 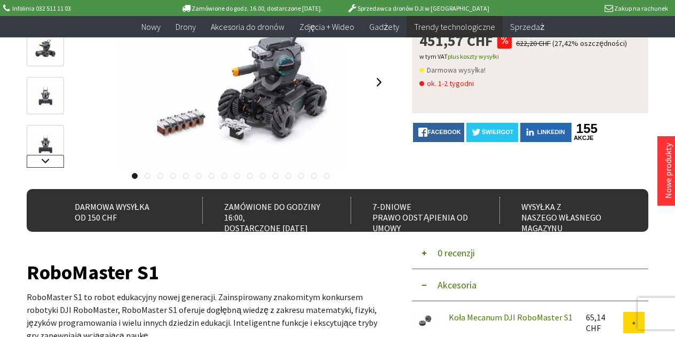 I want to click on a: Sprzedaż, so click(x=527, y=27).